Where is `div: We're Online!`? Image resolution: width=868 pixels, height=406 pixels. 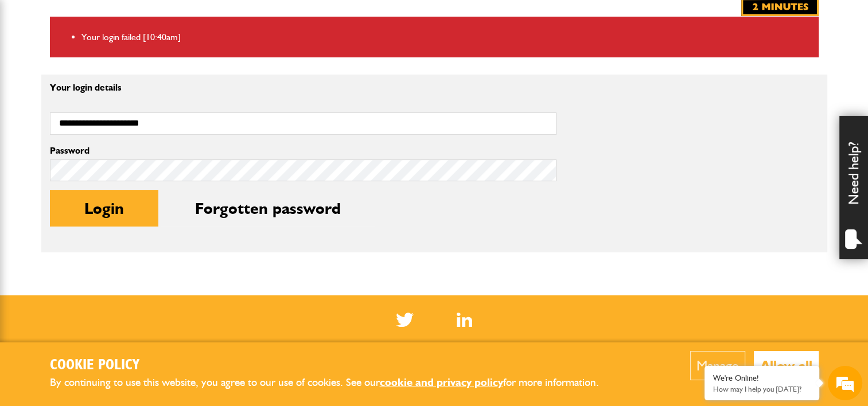
div: We're Online! is located at coordinates (762, 378).